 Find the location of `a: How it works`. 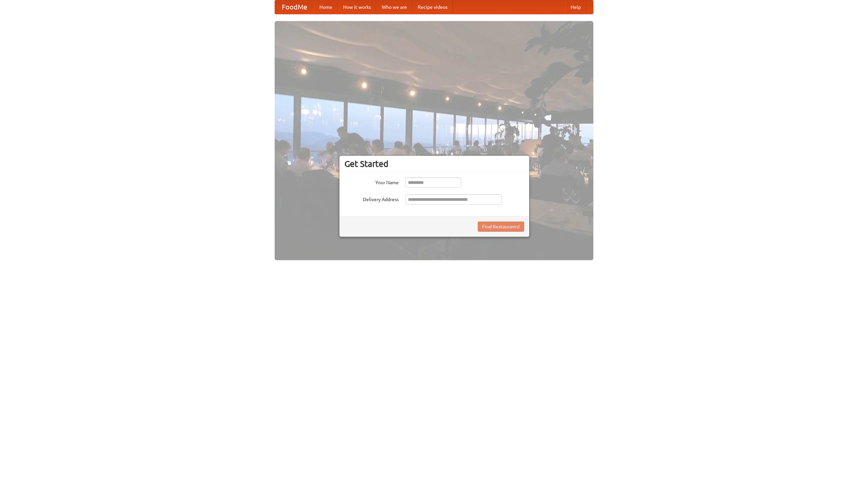

a: How it works is located at coordinates (357, 7).